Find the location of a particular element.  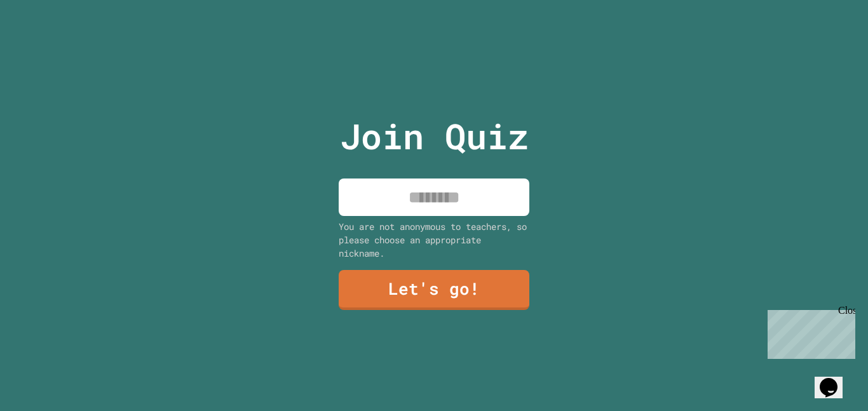

div: Chat with us now!Close is located at coordinates (46, 42).